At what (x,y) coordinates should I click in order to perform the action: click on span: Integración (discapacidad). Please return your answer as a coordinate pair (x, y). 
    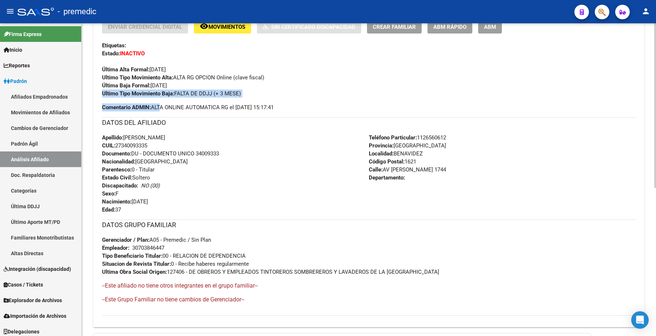
    Looking at the image, I should click on (37, 269).